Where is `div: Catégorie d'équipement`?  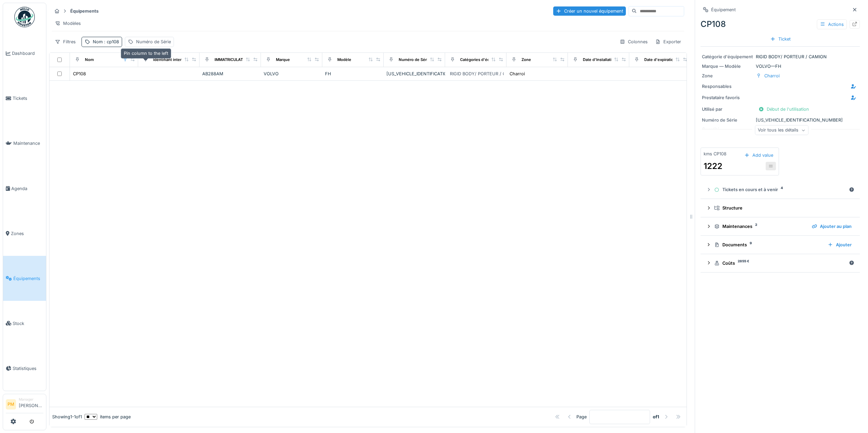 div: Catégorie d'équipement is located at coordinates (727, 57).